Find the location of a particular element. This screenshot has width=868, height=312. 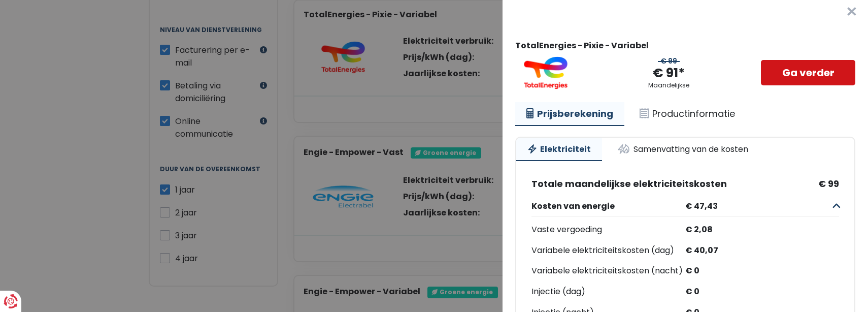

span: € 99 is located at coordinates (829, 184).